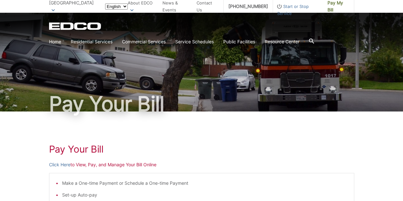 This screenshot has width=403, height=201. What do you see at coordinates (55, 42) in the screenshot?
I see `a: Home` at bounding box center [55, 42].